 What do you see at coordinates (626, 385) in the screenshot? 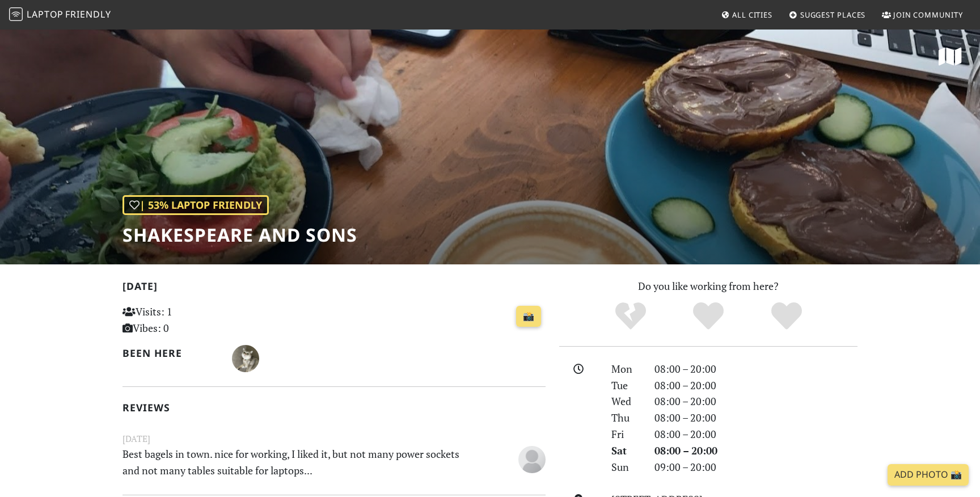
I see `div: Tue` at bounding box center [626, 385].